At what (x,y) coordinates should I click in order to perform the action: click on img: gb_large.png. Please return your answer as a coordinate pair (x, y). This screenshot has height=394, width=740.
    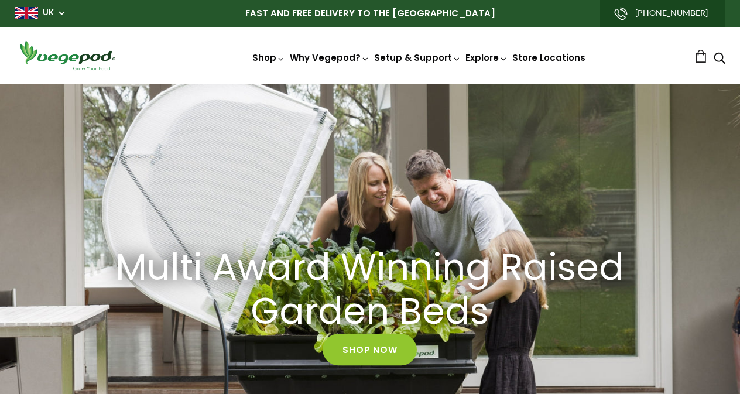
    Looking at the image, I should click on (26, 13).